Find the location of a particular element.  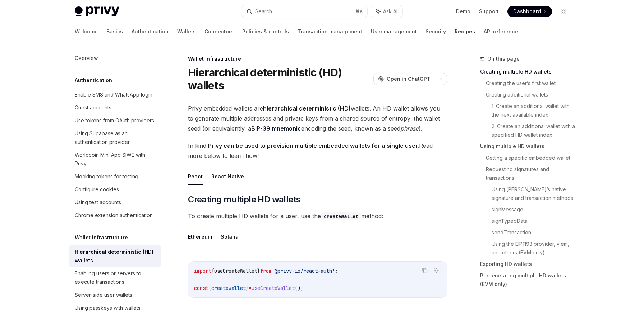

span: ⌘ K is located at coordinates (359, 12).